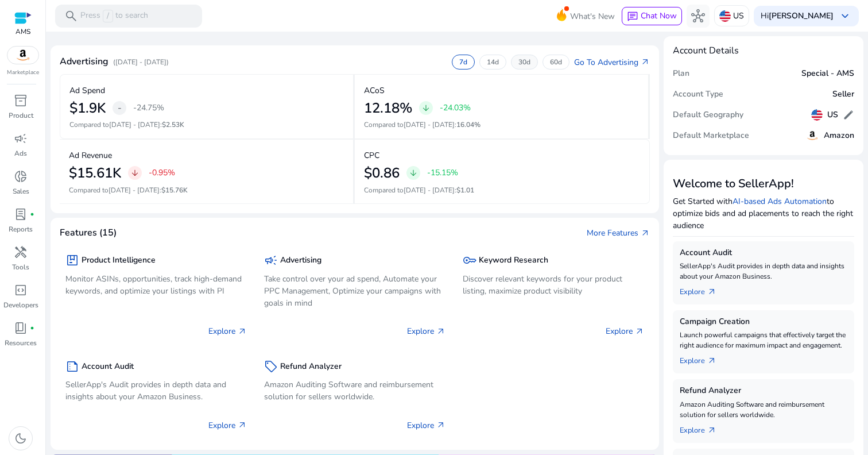 The image size is (868, 455). Describe the element at coordinates (833, 115) in the screenshot. I see `h5: US` at that location.